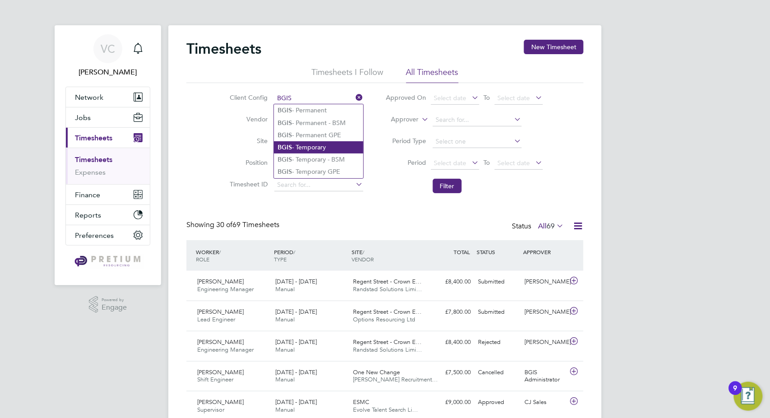 This screenshot has height=418, width=770. What do you see at coordinates (399, 120) in the screenshot?
I see `label: Approver` at bounding box center [399, 120].